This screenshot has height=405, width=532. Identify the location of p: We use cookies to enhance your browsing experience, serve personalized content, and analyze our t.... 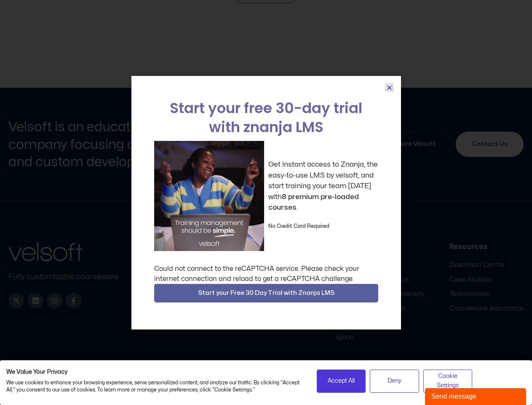
(155, 386).